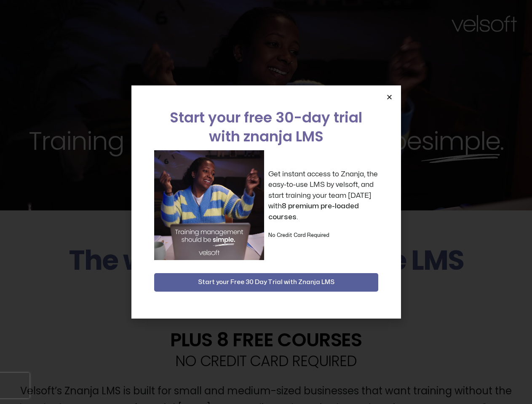  I want to click on span: Start your Free 30 Day Trial with Znanja LMS, so click(266, 283).